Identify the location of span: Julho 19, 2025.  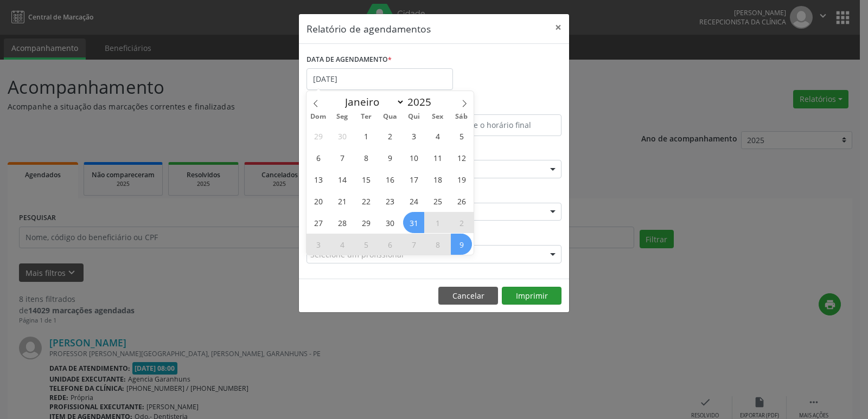
(461, 179).